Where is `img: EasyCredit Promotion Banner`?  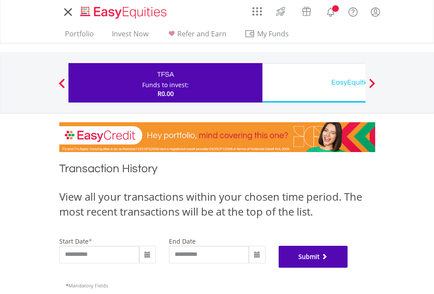 img: EasyCredit Promotion Banner is located at coordinates (217, 137).